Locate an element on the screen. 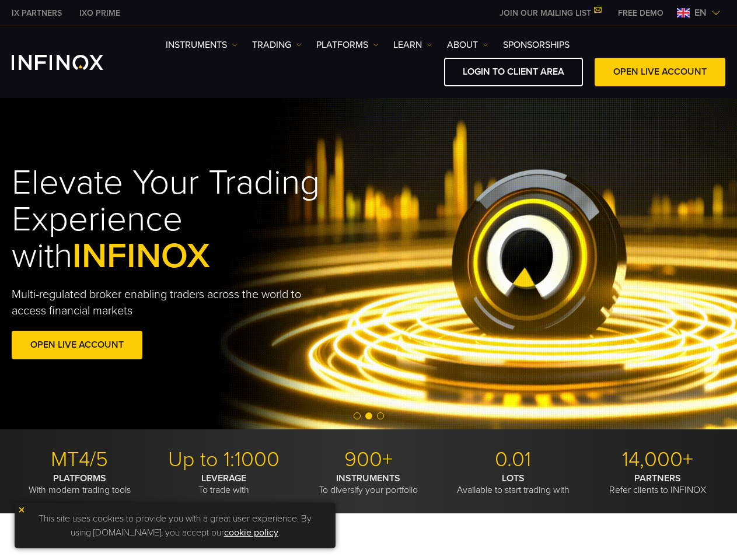  strong: PARTNERS is located at coordinates (657, 479).